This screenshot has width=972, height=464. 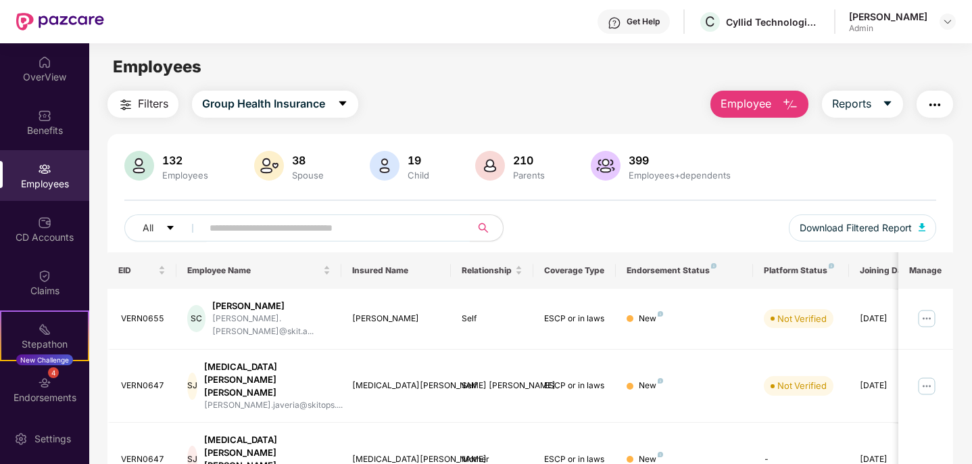 I want to click on button: Employee, so click(x=759, y=104).